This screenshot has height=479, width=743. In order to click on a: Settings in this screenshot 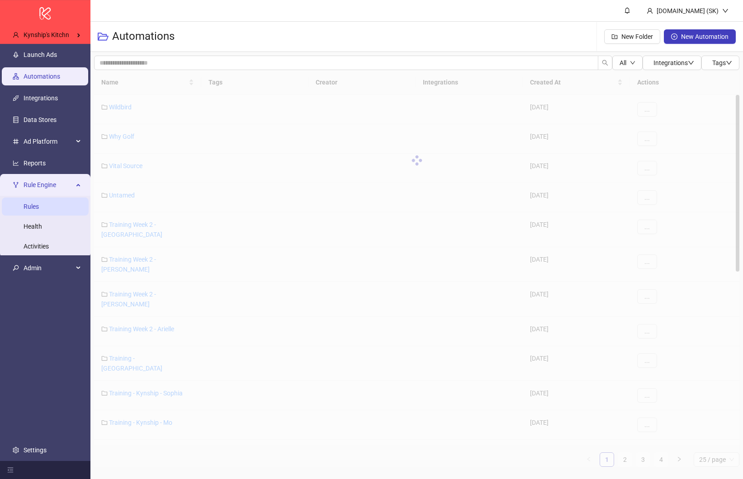, I will do `click(35, 450)`.